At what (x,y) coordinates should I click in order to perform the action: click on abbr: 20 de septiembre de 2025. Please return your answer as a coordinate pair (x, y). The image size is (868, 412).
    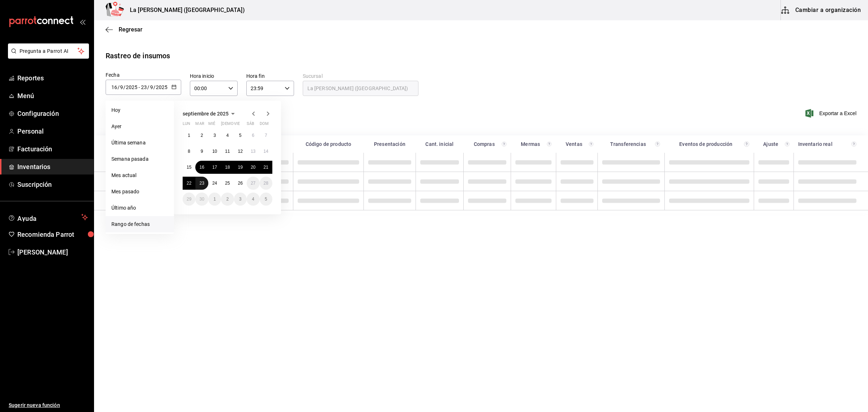
    Looking at the image, I should click on (253, 167).